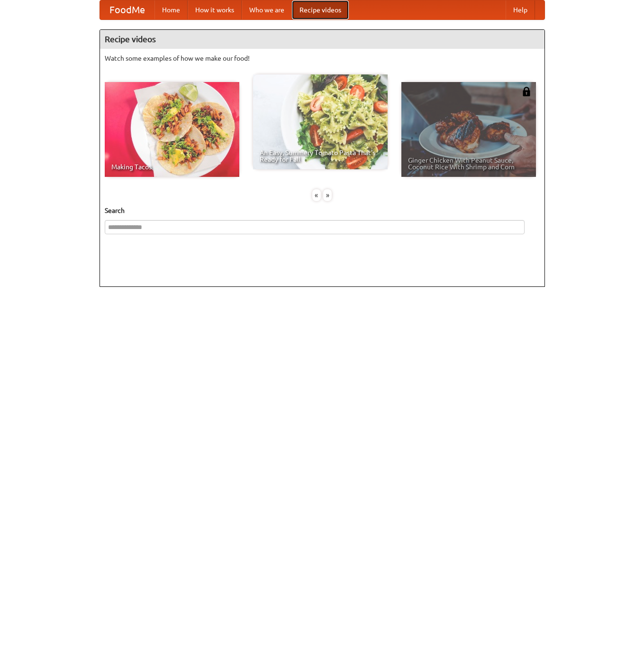 This screenshot has width=644, height=671. Describe the element at coordinates (322, 40) in the screenshot. I see `h4: Recipe videos` at that location.